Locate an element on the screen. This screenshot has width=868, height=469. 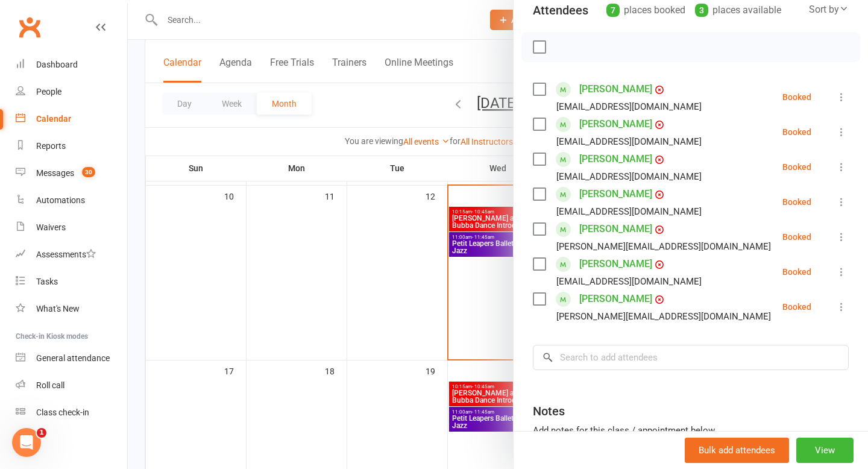
div: Add notes for this class / appointment below is located at coordinates (691, 430).